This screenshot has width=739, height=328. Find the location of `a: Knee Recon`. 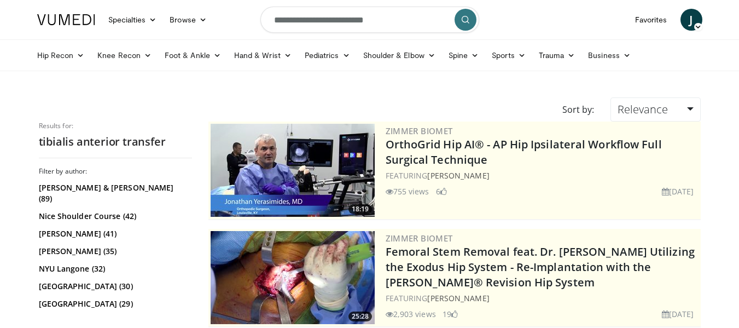

a: Knee Recon is located at coordinates (124, 55).